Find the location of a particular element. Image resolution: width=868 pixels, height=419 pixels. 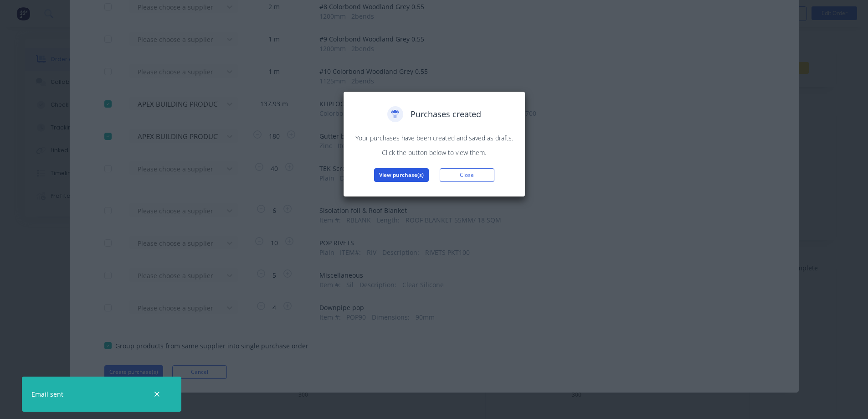

p: Click the button below to view them. is located at coordinates (434, 152).